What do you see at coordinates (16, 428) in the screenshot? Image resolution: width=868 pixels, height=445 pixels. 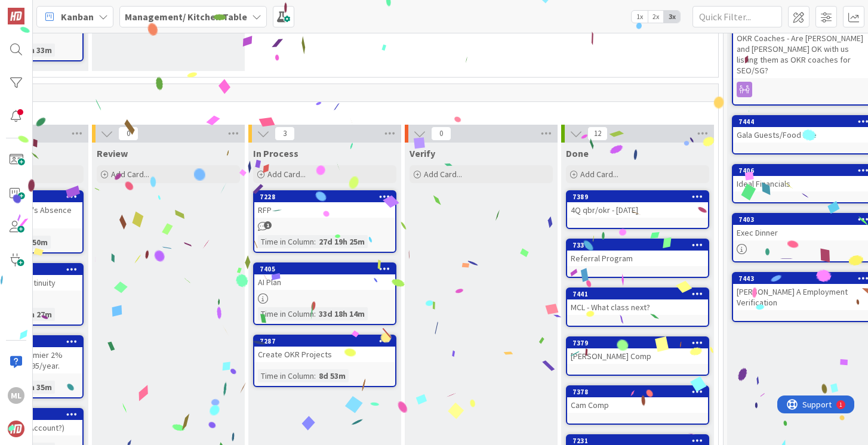 I see `img: avatar` at bounding box center [16, 428].